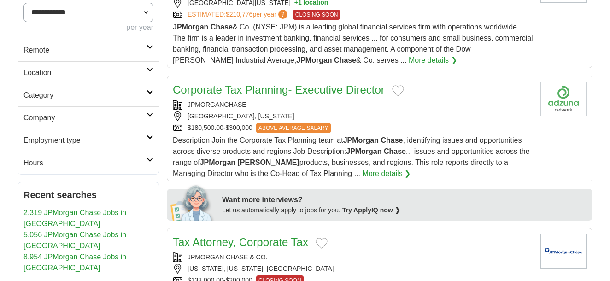 This screenshot has height=281, width=610. I want to click on a: Try ApplyIQ now ❯, so click(372, 210).